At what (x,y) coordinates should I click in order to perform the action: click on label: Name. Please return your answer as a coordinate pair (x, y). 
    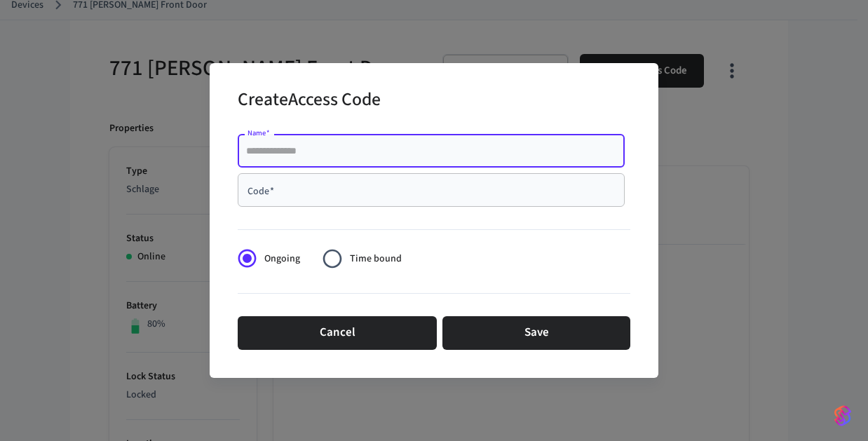
    Looking at the image, I should click on (259, 133).